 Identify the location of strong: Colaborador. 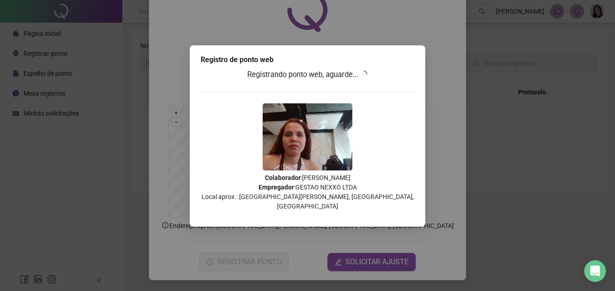
(283, 178).